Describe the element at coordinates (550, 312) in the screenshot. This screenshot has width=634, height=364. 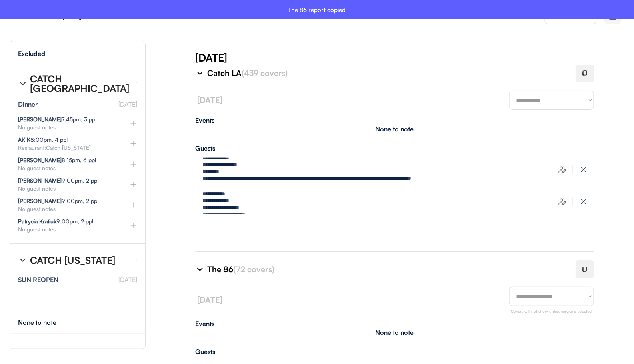
I see `font: *Covers will not show unless service is selected` at that location.